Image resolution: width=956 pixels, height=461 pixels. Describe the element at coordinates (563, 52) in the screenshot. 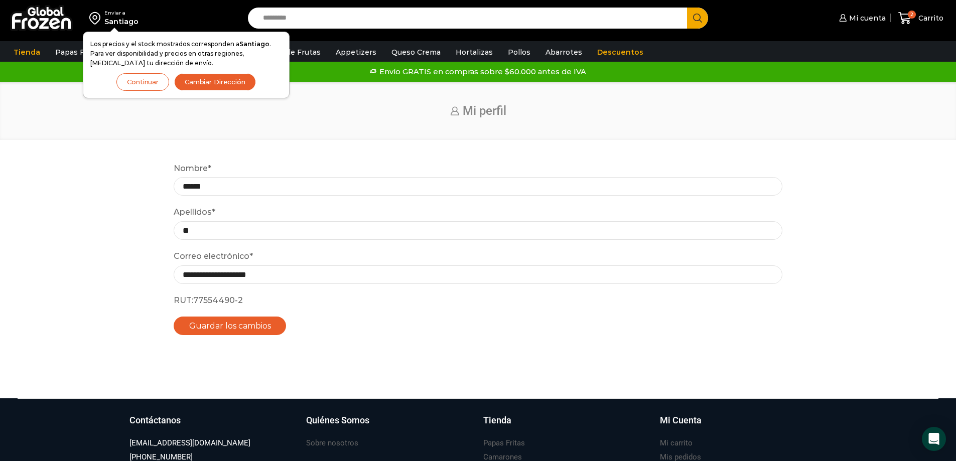

I see `a: Abarrotes` at that location.